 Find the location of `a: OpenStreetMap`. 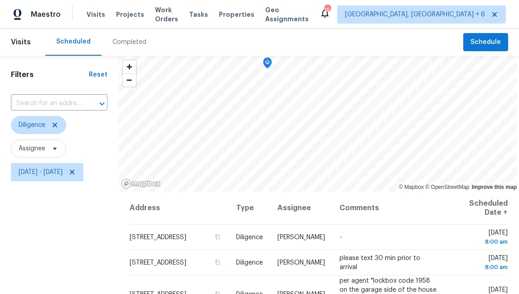

a: OpenStreetMap is located at coordinates (447, 187).